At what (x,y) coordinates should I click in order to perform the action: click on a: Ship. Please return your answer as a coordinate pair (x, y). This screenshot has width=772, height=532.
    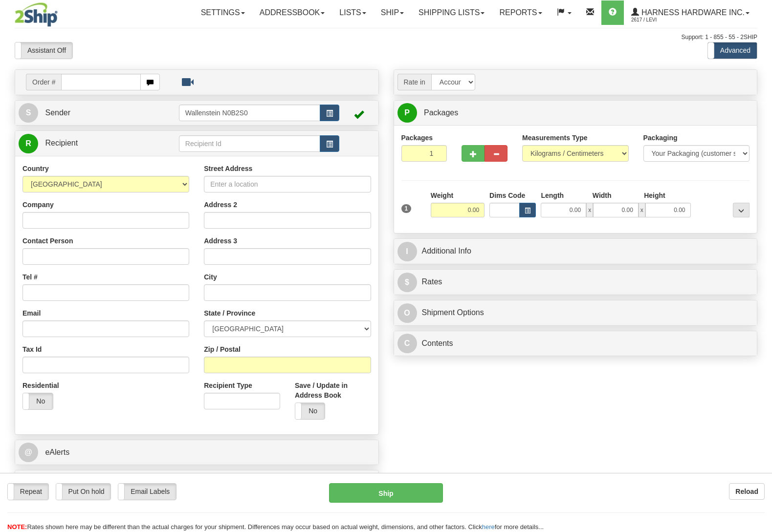
    Looking at the image, I should click on (392, 13).